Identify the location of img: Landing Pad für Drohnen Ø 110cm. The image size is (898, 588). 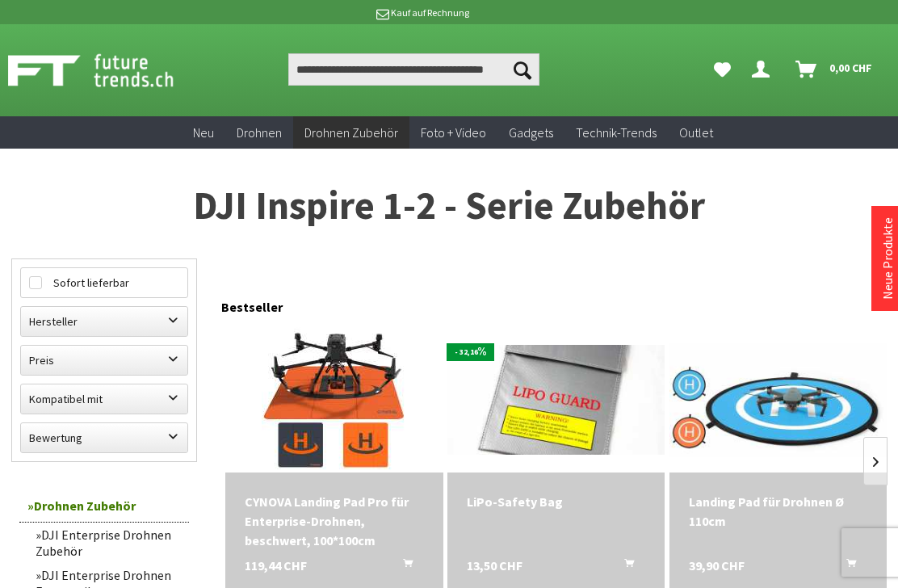
(778, 400).